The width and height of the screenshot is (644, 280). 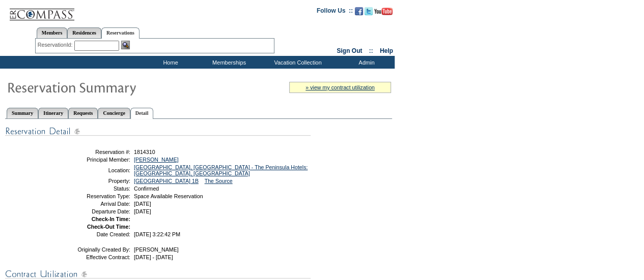 What do you see at coordinates (94, 257) in the screenshot?
I see `td: Effective Contract:` at bounding box center [94, 257].